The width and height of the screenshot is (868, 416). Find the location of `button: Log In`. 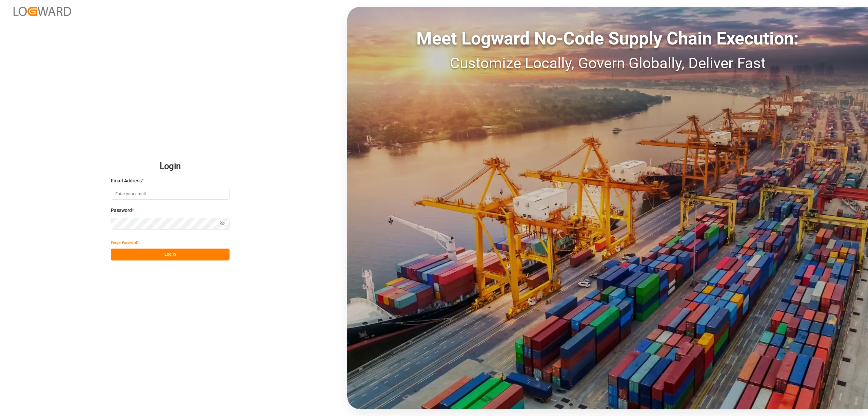

button: Log In is located at coordinates (170, 254).